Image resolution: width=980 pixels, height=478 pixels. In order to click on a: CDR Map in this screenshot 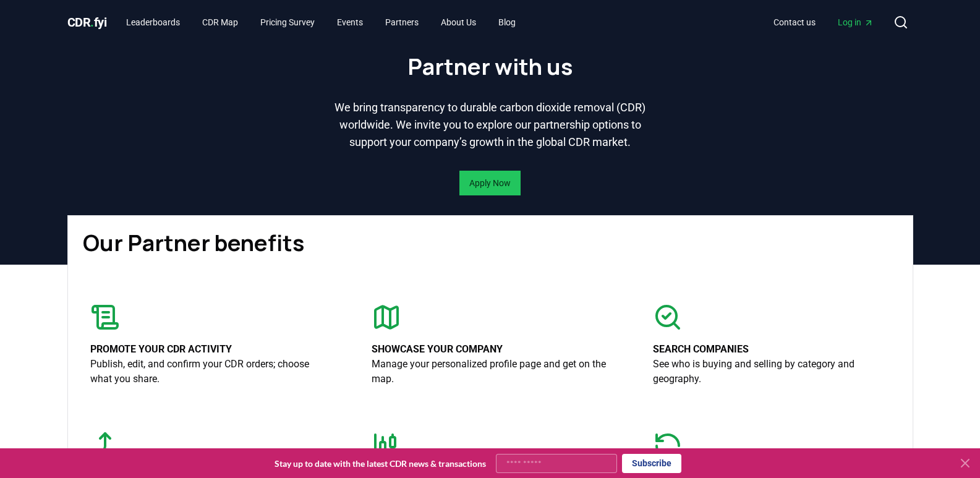, I will do `click(220, 22)`.